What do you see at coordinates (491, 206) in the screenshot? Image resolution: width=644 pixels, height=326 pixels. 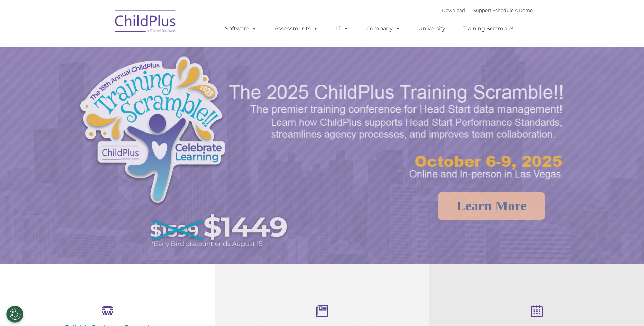 I see `a: Learn More` at bounding box center [491, 206].